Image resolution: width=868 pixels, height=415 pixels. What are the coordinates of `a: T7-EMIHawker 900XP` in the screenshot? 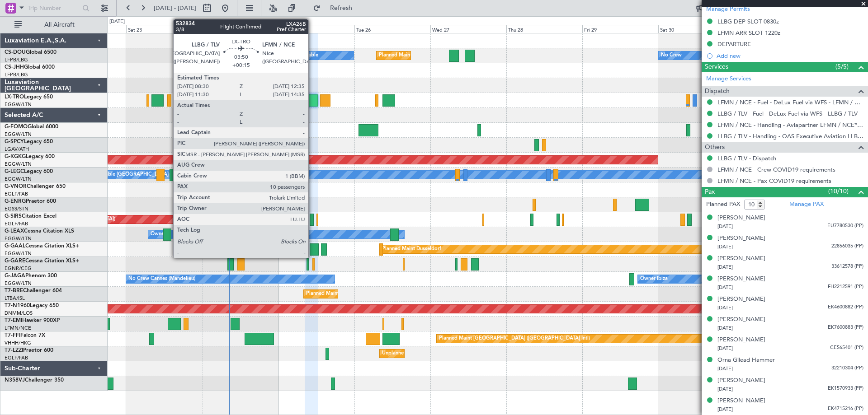 It's located at (32, 321).